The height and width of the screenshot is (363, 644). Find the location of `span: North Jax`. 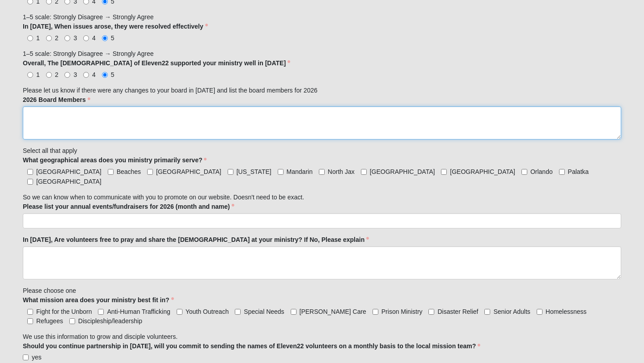

span: North Jax is located at coordinates (342, 171).